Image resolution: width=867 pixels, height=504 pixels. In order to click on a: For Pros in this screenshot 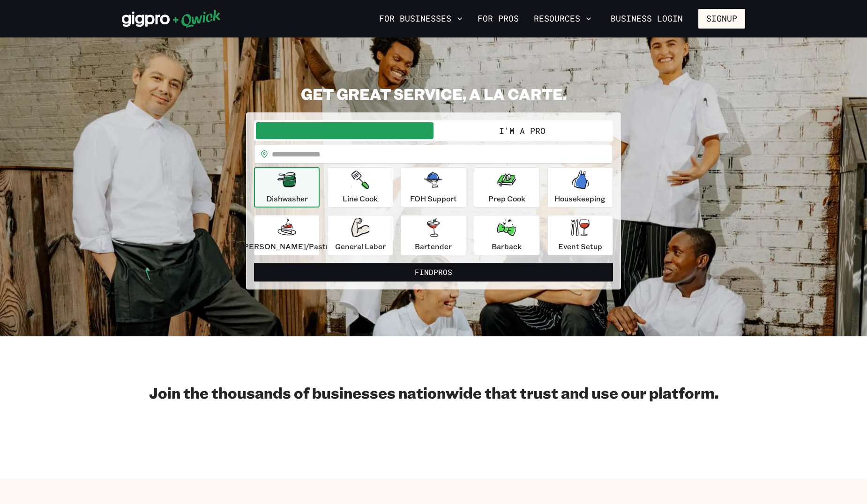, I will do `click(498, 19)`.